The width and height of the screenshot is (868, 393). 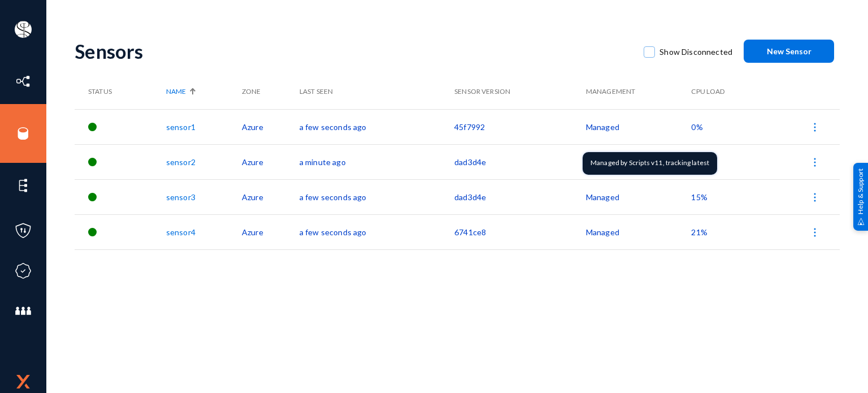 I want to click on a: sensor4, so click(x=181, y=232).